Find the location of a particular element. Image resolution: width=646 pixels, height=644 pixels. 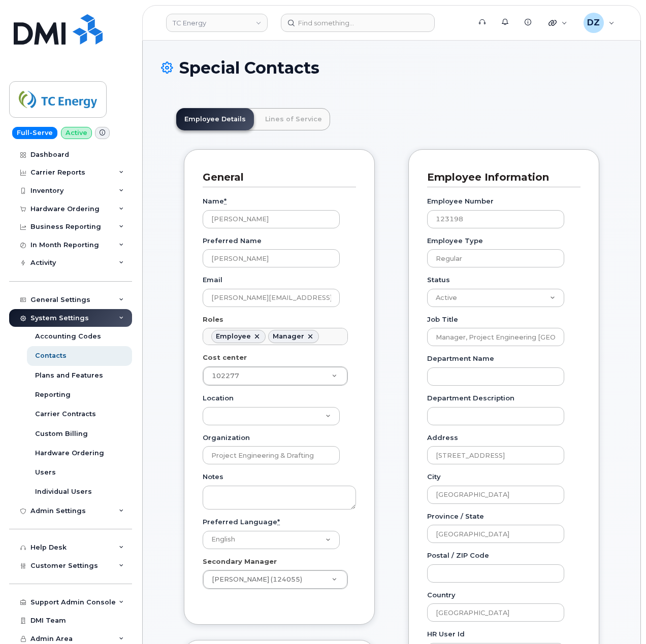

label: Postal / ZIP Code is located at coordinates (458, 556).